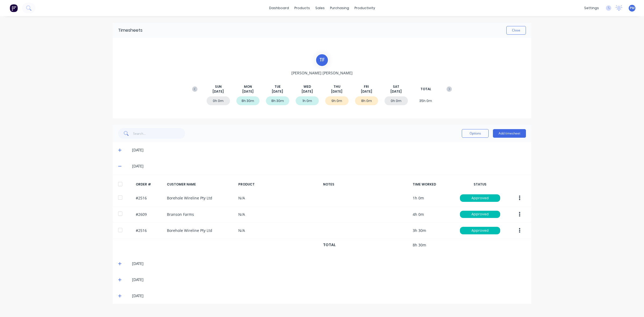 The image size is (644, 317). I want to click on div: Timesheets, so click(130, 30).